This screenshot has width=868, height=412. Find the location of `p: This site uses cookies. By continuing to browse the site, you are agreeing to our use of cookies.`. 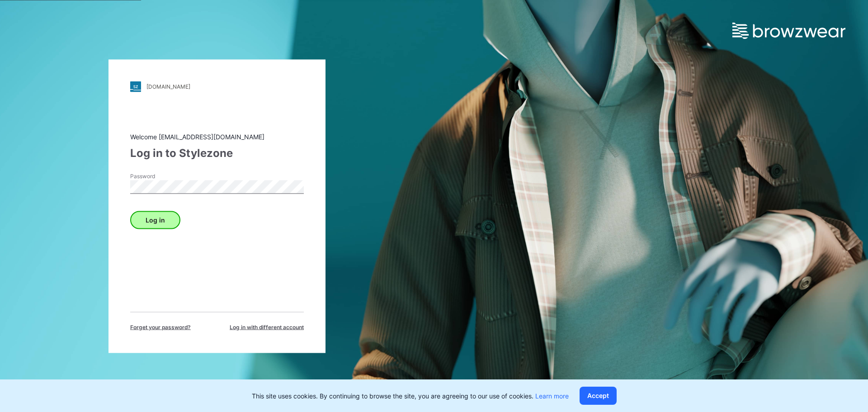

p: This site uses cookies. By continuing to browse the site, you are agreeing to our use of cookies. is located at coordinates (410, 396).